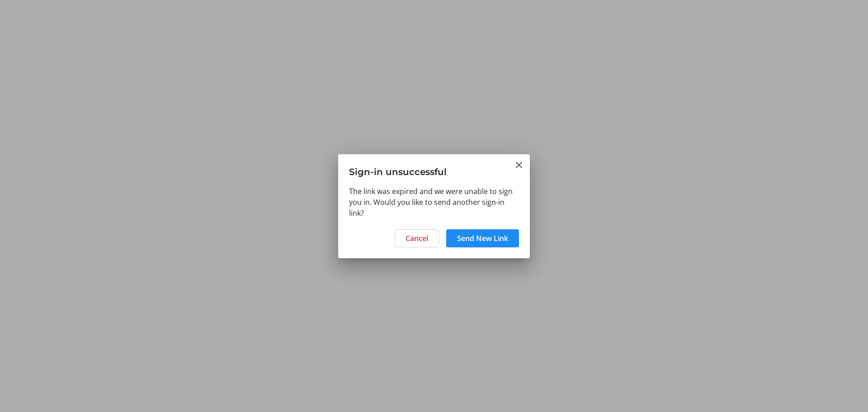  What do you see at coordinates (482, 239) in the screenshot?
I see `button: Send New Link` at bounding box center [482, 239].